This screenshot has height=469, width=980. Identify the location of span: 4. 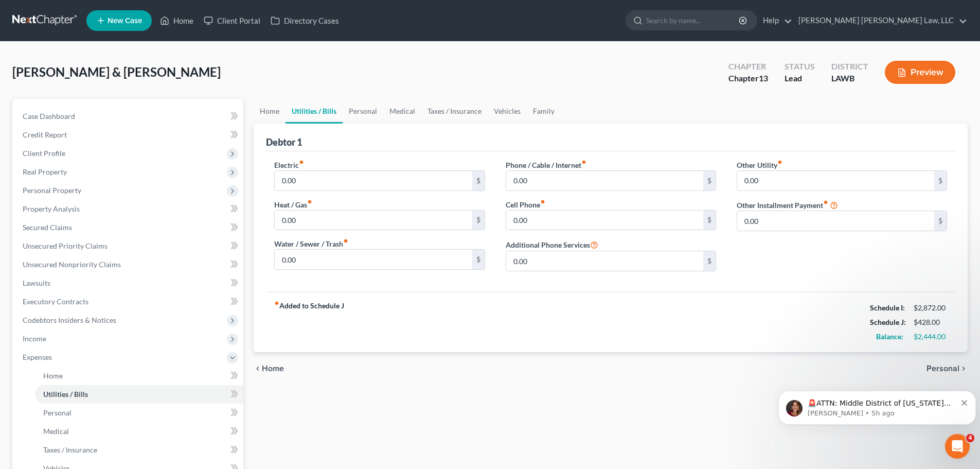
(970, 438).